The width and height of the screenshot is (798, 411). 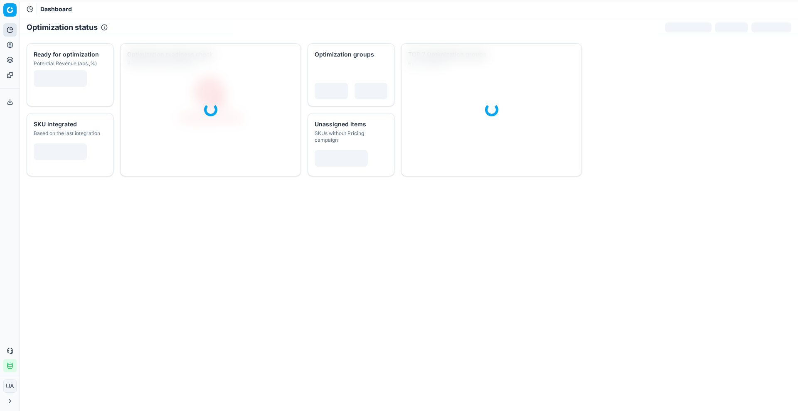 I want to click on span: Dashboard, so click(x=56, y=9).